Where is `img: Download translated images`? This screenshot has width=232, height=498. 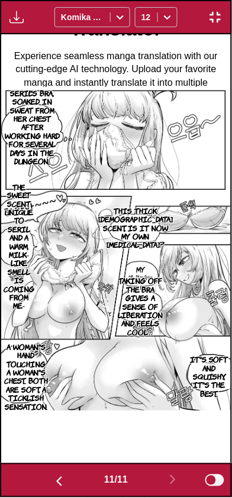
img: Download translated images is located at coordinates (17, 17).